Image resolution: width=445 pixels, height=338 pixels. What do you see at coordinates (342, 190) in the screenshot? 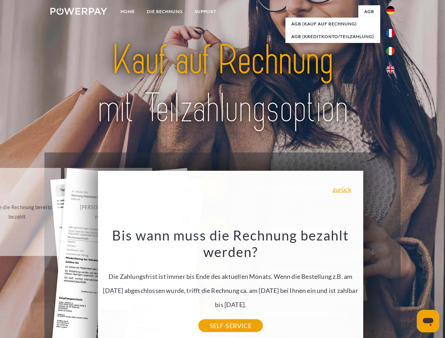
I see `a: zurück` at bounding box center [342, 190].